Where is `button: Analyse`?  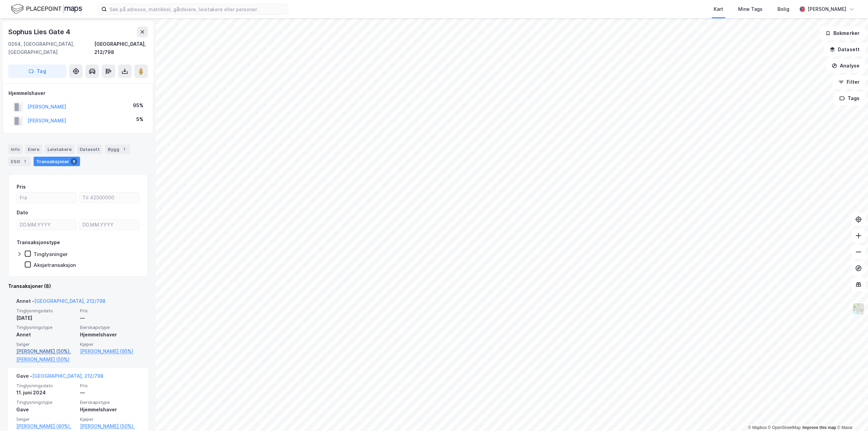 button: Analyse is located at coordinates (846, 66).